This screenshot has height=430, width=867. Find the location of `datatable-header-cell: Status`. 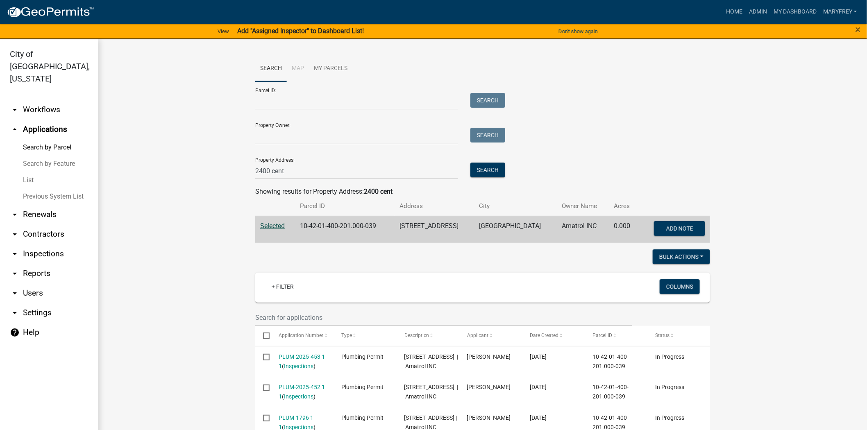

datatable-header-cell: Status is located at coordinates (679, 336).